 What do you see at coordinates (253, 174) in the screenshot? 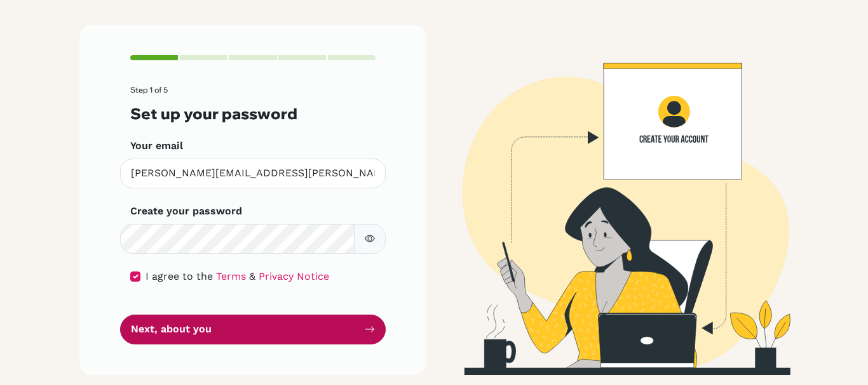
I see `input: Insert your email*` at bounding box center [253, 174].